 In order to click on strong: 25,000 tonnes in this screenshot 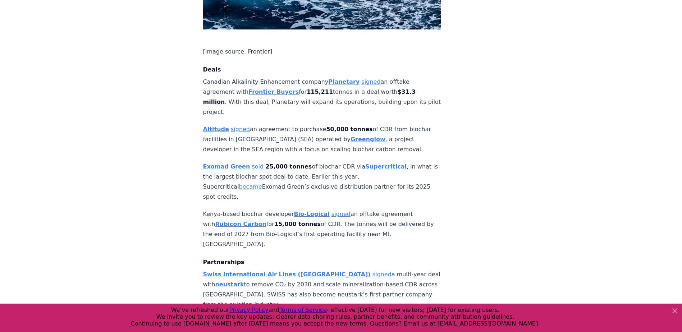, I will do `click(288, 166)`.